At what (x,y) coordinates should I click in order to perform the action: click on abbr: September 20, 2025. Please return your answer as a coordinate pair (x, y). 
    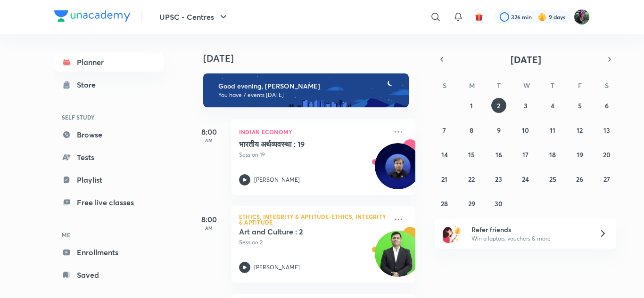
    Looking at the image, I should click on (607, 154).